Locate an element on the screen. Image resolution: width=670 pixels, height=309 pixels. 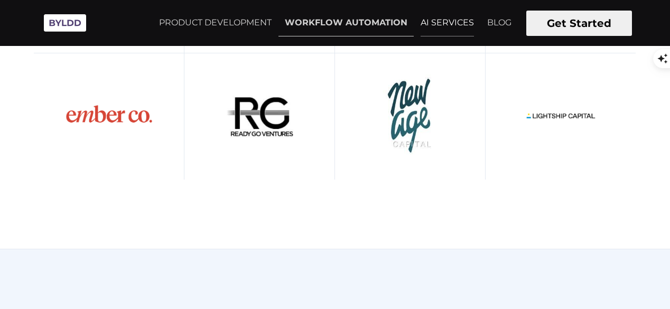
a: PRODUCT DEVELOPMENT is located at coordinates (215, 23).